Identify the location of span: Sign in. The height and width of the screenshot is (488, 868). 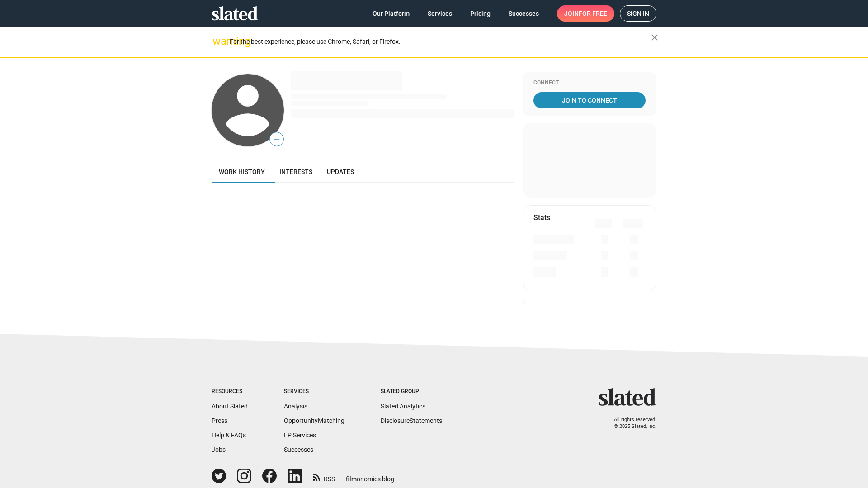
(638, 13).